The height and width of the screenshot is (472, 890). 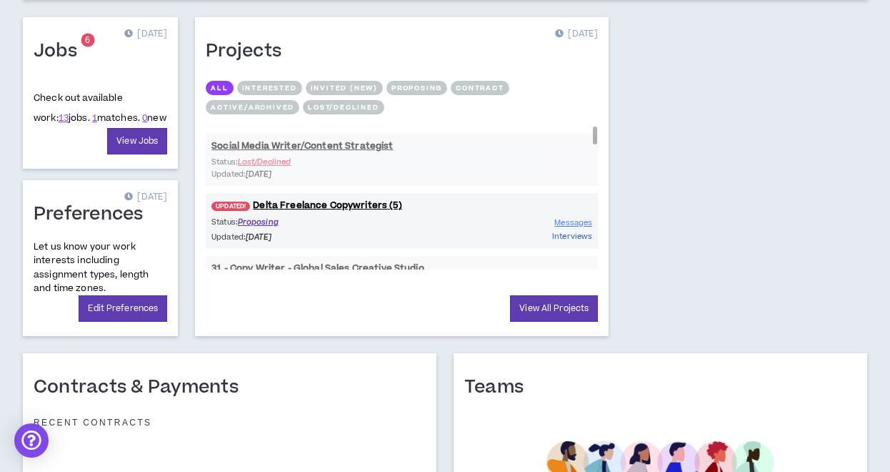 What do you see at coordinates (94, 214) in the screenshot?
I see `h1: Preferences` at bounding box center [94, 214].